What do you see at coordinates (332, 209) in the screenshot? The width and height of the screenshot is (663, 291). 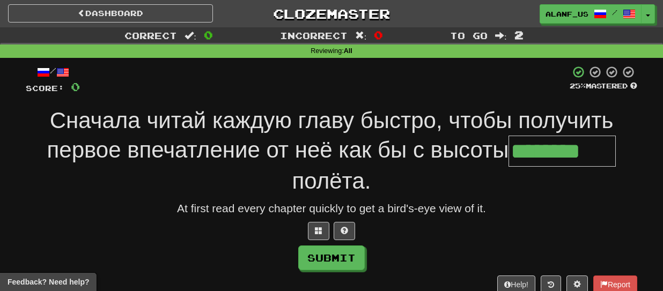 I see `div: At first read every chapter quickly to get a bird's-eye view of it.` at bounding box center [332, 209].